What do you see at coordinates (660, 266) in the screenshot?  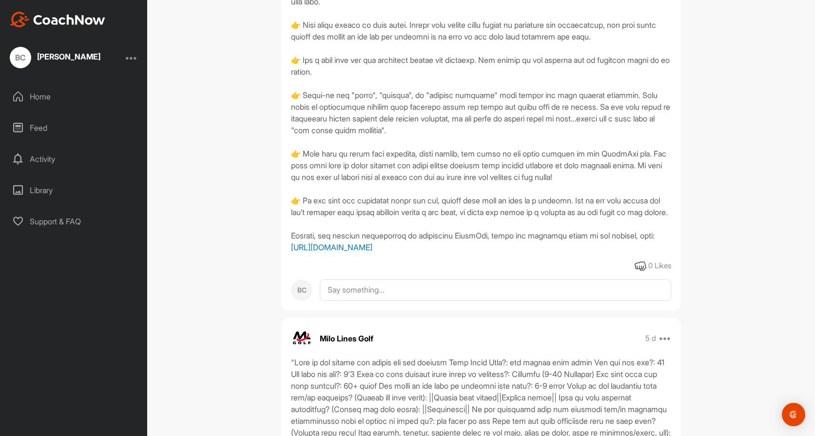 I see `div: 0 Likes` at bounding box center [660, 266].